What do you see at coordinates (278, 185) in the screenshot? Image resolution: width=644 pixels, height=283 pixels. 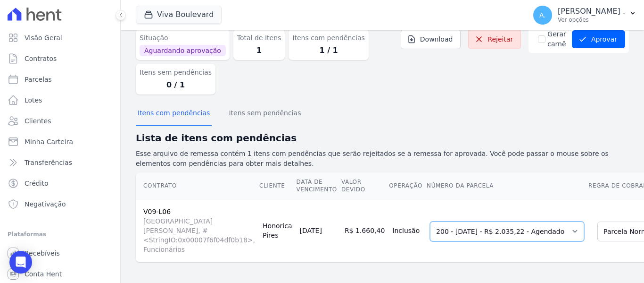 I see `th: Cliente` at bounding box center [278, 185].